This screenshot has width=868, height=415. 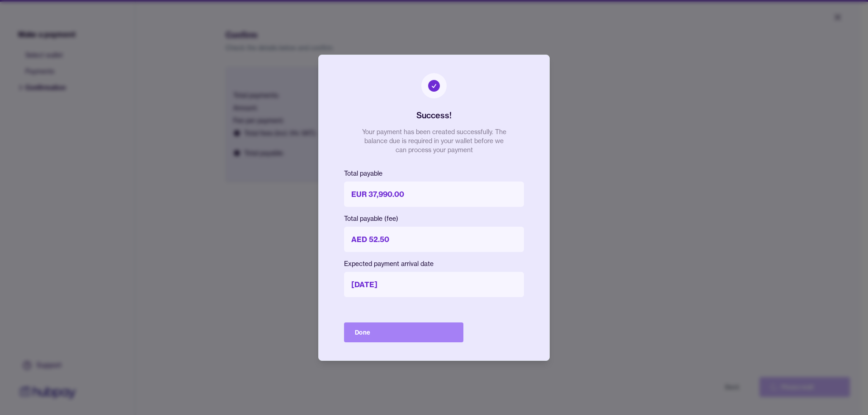 I want to click on p: Total payable, so click(x=434, y=173).